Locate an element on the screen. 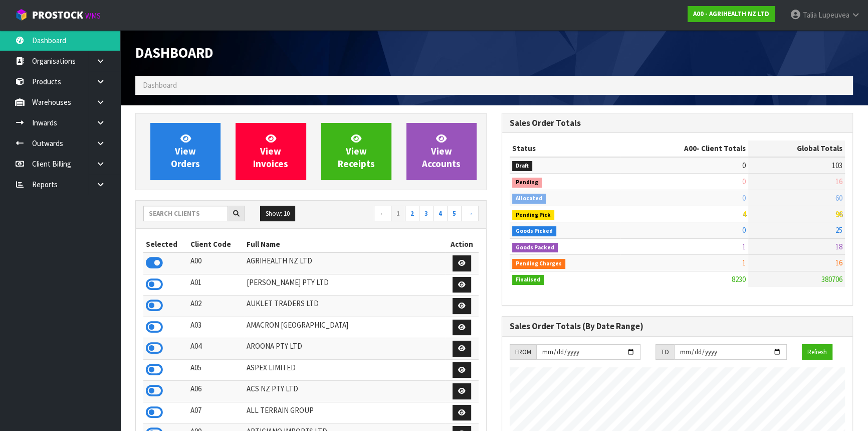  h3: Sales Order Totals (By Date Range) is located at coordinates (677, 326).